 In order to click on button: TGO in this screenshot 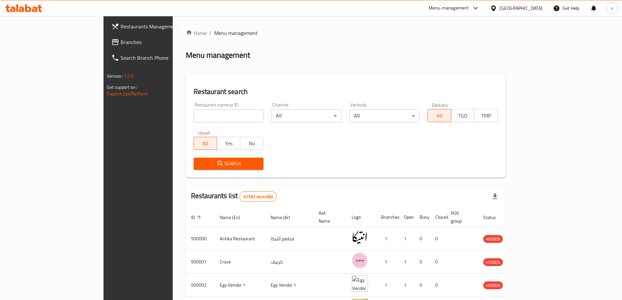, I will do `click(463, 116)`.